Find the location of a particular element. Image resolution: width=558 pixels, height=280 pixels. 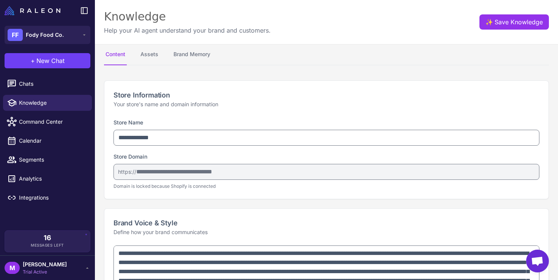

div: M is located at coordinates (12, 268).